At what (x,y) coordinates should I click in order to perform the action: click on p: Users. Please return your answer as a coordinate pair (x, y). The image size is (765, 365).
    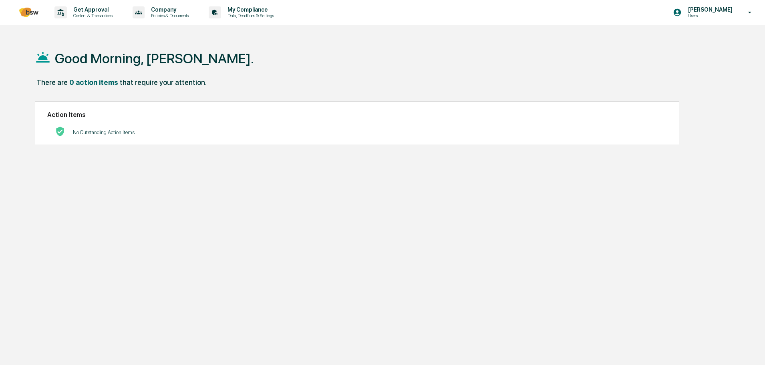
    Looking at the image, I should click on (709, 16).